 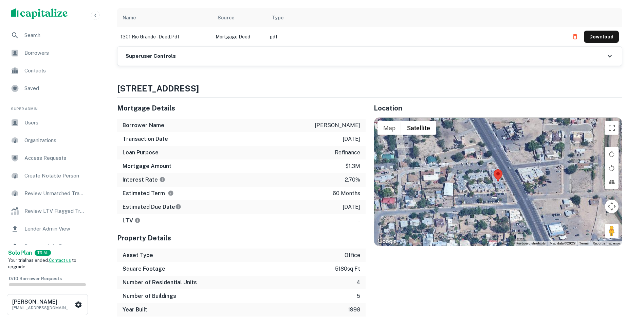 I want to click on th: Source, so click(x=239, y=18).